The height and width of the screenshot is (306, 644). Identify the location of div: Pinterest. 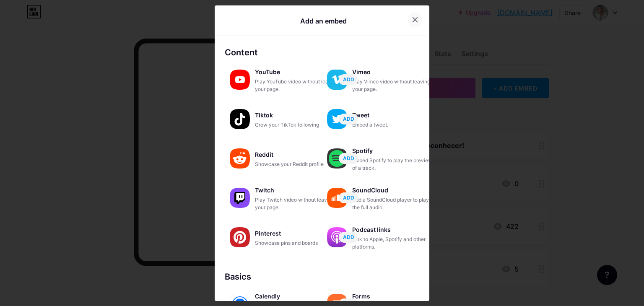
(297, 233).